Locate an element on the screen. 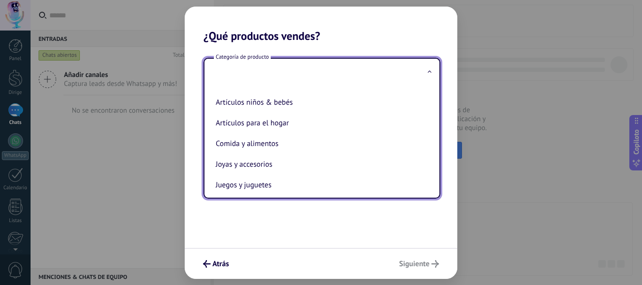  font: Atrás is located at coordinates (220, 264).